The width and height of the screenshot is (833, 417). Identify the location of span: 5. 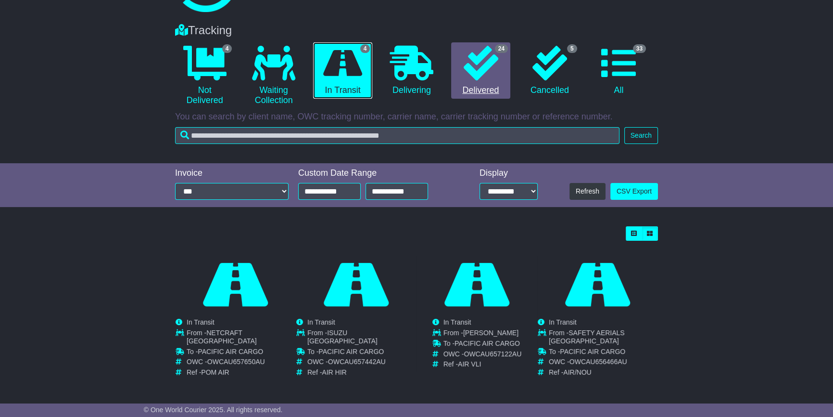
(572, 49).